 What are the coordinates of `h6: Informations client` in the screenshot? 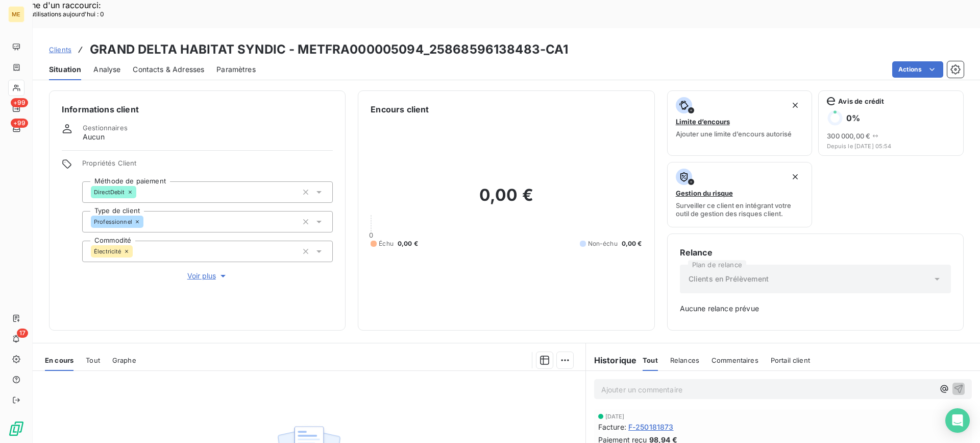 It's located at (197, 109).